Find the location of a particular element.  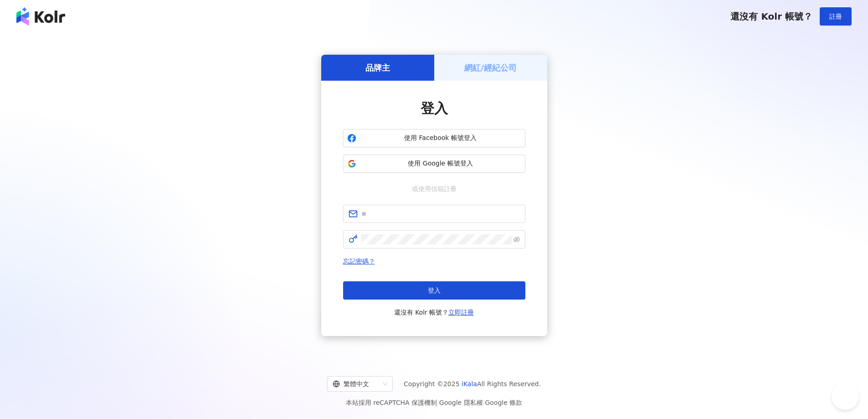

button: 使用 Facebook 帳號登入 is located at coordinates (435, 138).